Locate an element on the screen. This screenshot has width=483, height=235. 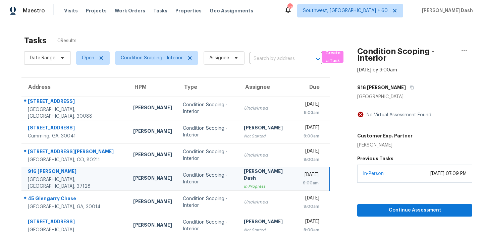
h5: Previous Tasks is located at coordinates (414, 159).